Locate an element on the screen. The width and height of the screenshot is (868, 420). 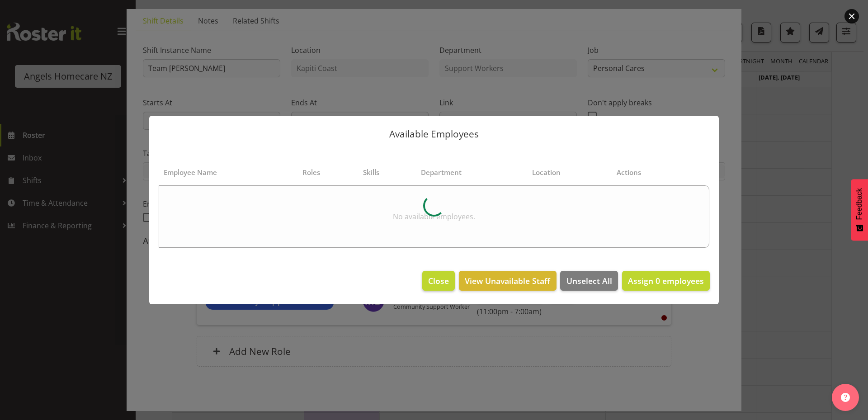
button: View Unavailable Staff is located at coordinates (507, 281).